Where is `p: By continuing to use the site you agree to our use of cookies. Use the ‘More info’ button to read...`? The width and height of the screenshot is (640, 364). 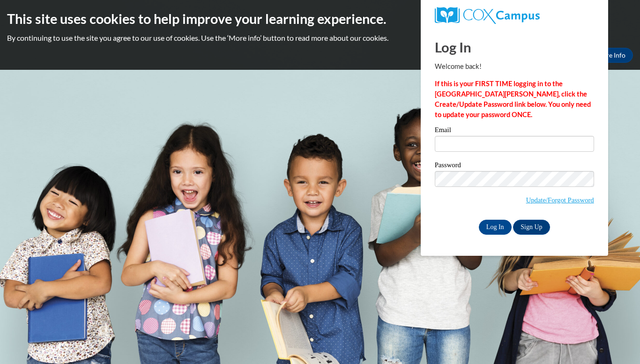 p: By continuing to use the site you agree to our use of cookies. Use the ‘More info’ button to read... is located at coordinates (320, 38).